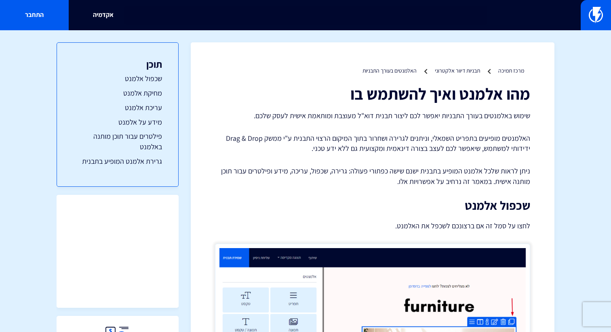 This screenshot has width=611, height=332. Describe the element at coordinates (372, 143) in the screenshot. I see `p: האלמנטים מופיעים בתפריט השמאלי, וניתנים לגרירה ושחרור בתוך המיקום הרצוי התבנית ע"י ממשק Drag & Dr...` at that location.